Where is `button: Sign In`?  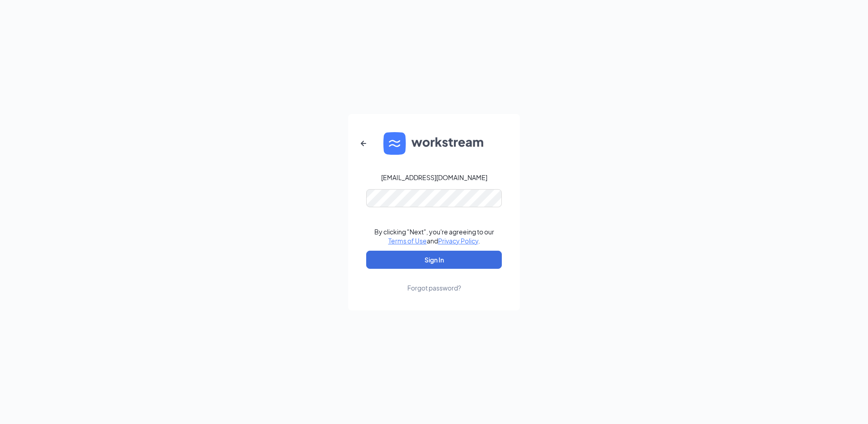 button: Sign In is located at coordinates (434, 260).